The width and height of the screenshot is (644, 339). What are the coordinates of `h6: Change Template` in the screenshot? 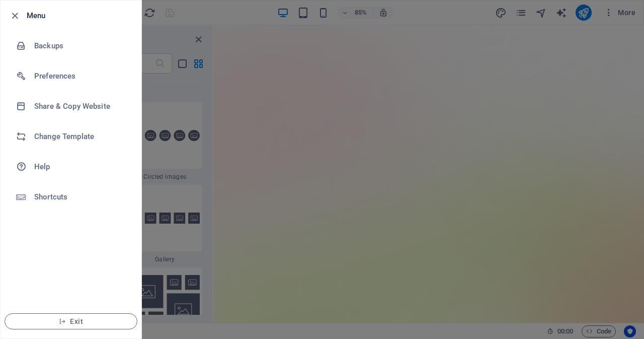 It's located at (80, 137).